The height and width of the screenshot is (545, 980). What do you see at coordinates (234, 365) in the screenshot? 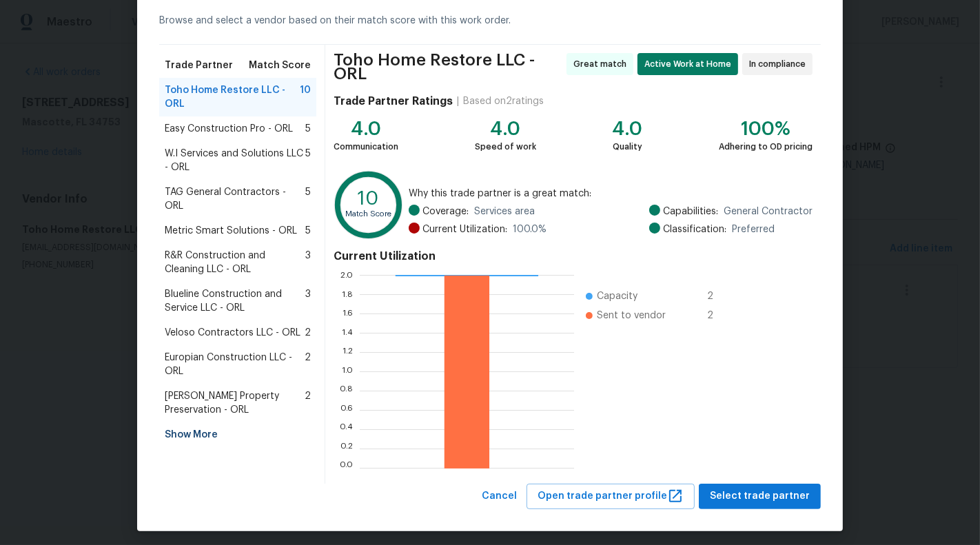
I see `span: Europian Construction LLC - ORL` at bounding box center [234, 365].